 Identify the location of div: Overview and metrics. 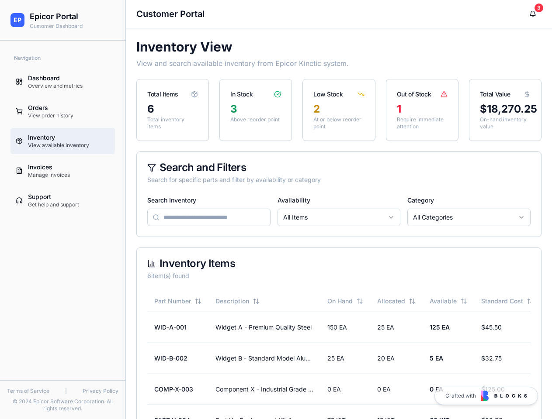
(69, 86).